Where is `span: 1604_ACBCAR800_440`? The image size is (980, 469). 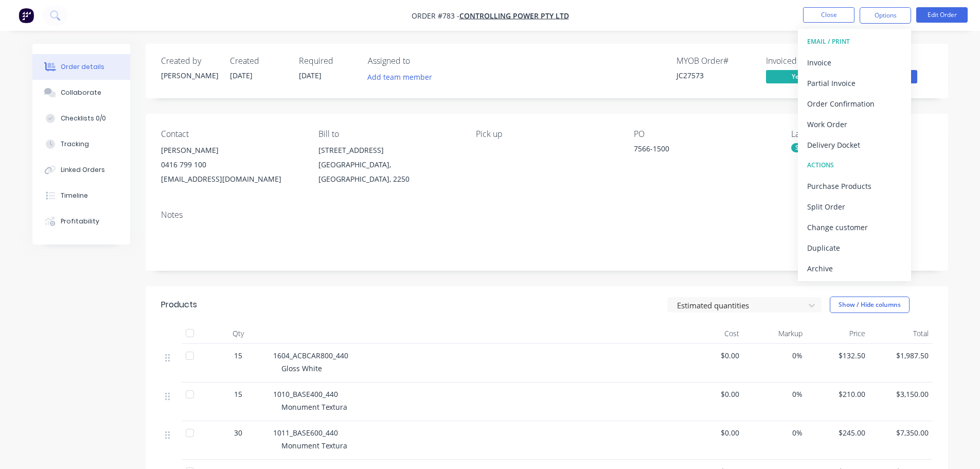
span: 1604_ACBCAR800_440 is located at coordinates (311, 356).